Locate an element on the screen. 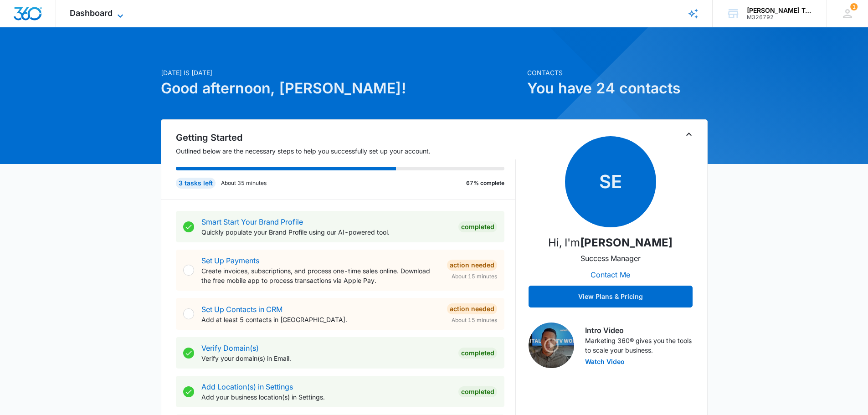 The height and width of the screenshot is (415, 868). img: Intro Video is located at coordinates (551, 346).